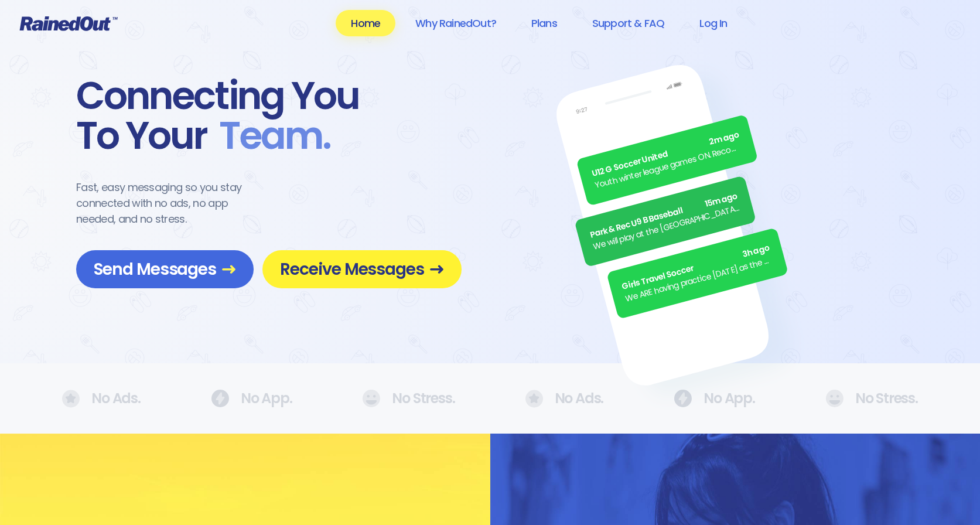 This screenshot has width=980, height=525. Describe the element at coordinates (755, 251) in the screenshot. I see `span: 3h ago` at that location.